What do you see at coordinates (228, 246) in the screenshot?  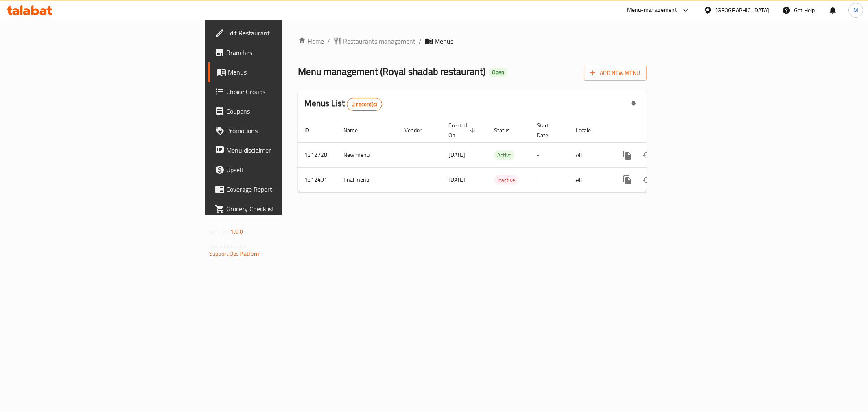 I see `span: Get support on:` at bounding box center [228, 246].